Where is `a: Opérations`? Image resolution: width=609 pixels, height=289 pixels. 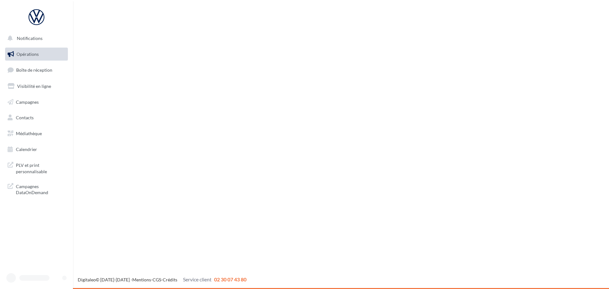
a: Opérations is located at coordinates (36, 54).